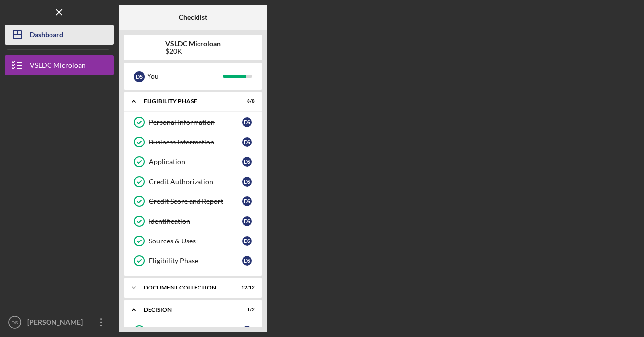 Image resolution: width=644 pixels, height=337 pixels. I want to click on b: Checklist, so click(193, 17).